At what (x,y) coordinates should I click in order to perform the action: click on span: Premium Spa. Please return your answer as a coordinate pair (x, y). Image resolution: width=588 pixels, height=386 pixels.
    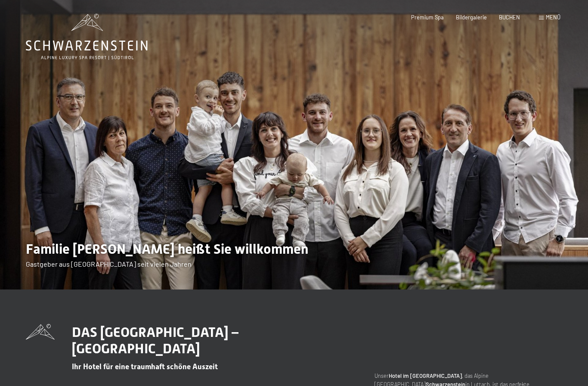
    Looking at the image, I should click on (428, 17).